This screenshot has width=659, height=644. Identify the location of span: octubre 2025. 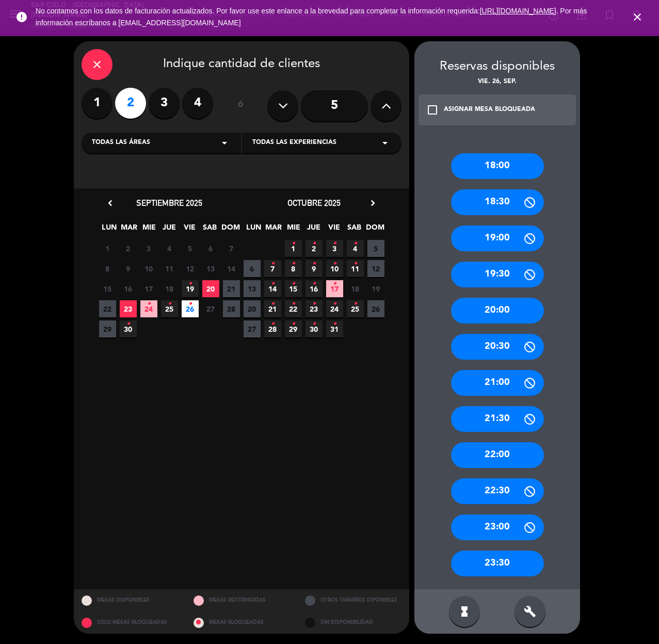
(313, 203).